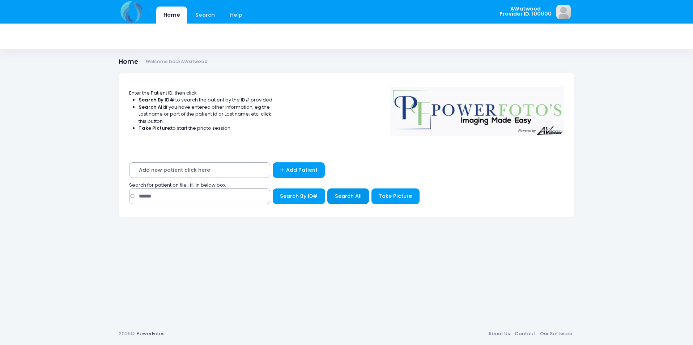 The width and height of the screenshot is (693, 345). Describe the element at coordinates (564, 12) in the screenshot. I see `img: image` at that location.